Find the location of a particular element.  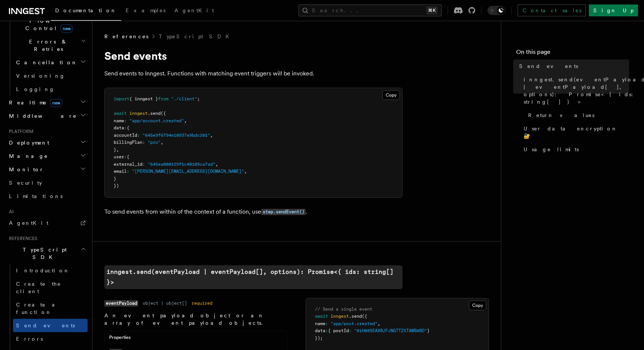

button: Cancellation is located at coordinates (50, 63).